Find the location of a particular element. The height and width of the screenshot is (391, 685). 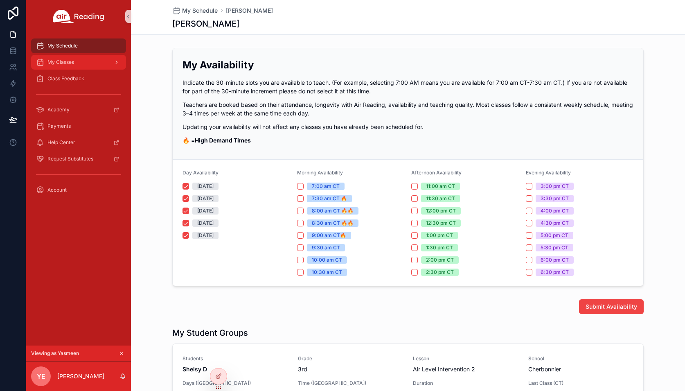

span: School is located at coordinates (581, 358).